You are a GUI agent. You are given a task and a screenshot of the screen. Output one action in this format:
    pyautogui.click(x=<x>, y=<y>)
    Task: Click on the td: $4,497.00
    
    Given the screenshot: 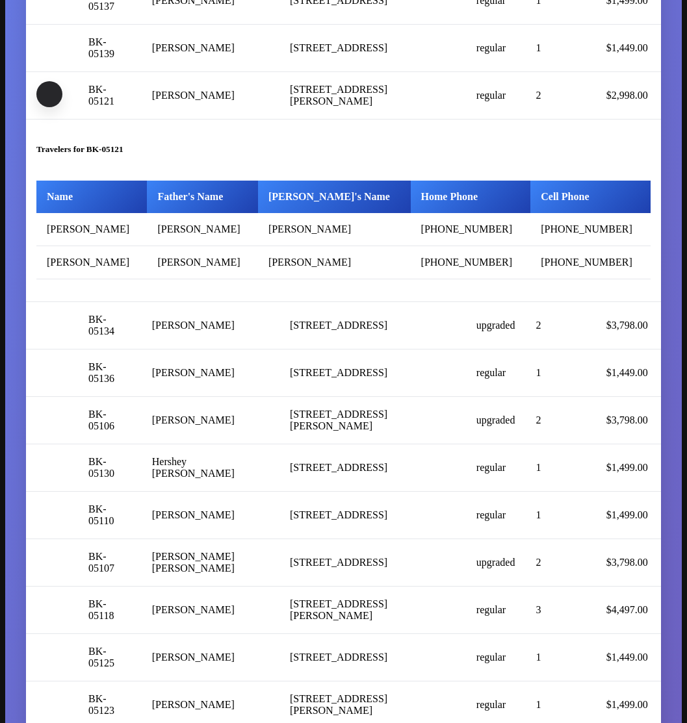 What is the action you would take?
    pyautogui.click(x=628, y=610)
    